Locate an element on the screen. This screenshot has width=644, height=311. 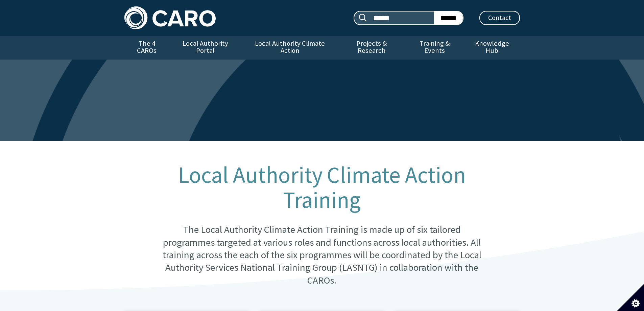
a: Projects & Research is located at coordinates (371, 47).